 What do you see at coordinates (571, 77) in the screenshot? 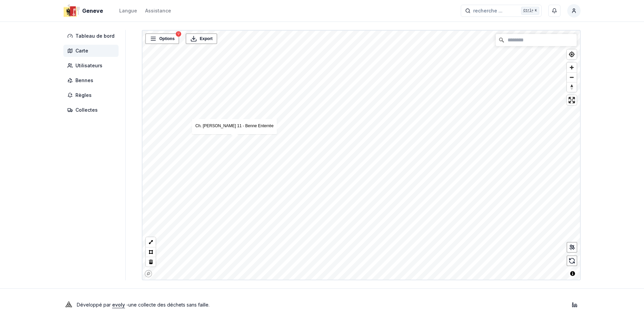
I see `button: Zoom out` at bounding box center [571, 77].